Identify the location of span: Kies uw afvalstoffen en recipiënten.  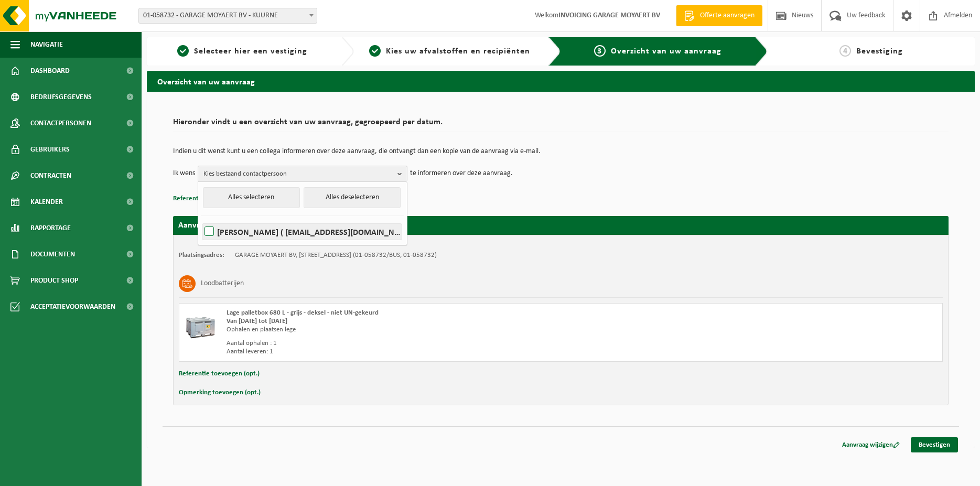
(458, 51).